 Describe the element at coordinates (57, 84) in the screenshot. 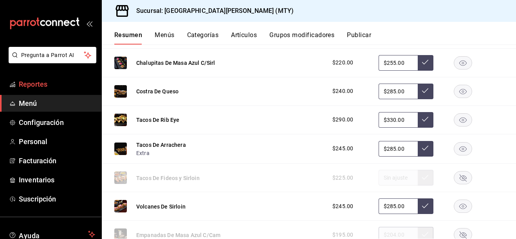

I see `span: Reportes` at that location.